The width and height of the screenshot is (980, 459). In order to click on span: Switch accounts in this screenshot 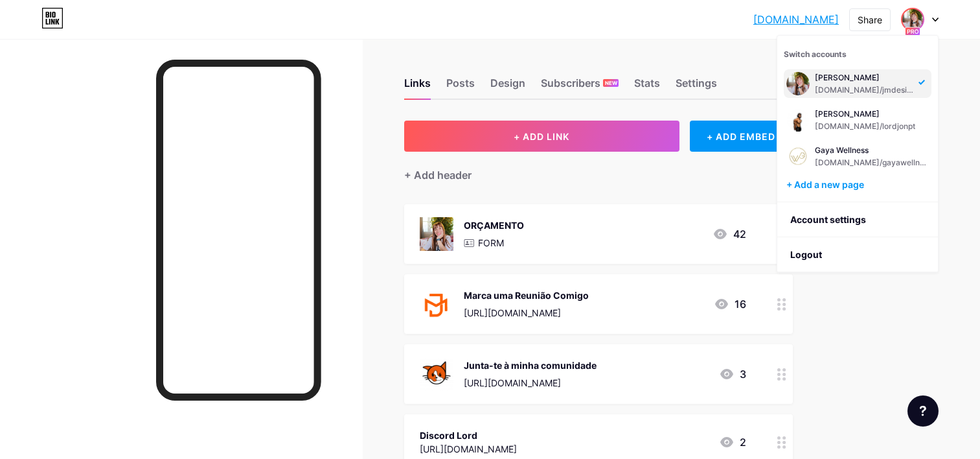, I will do `click(814, 54)`.